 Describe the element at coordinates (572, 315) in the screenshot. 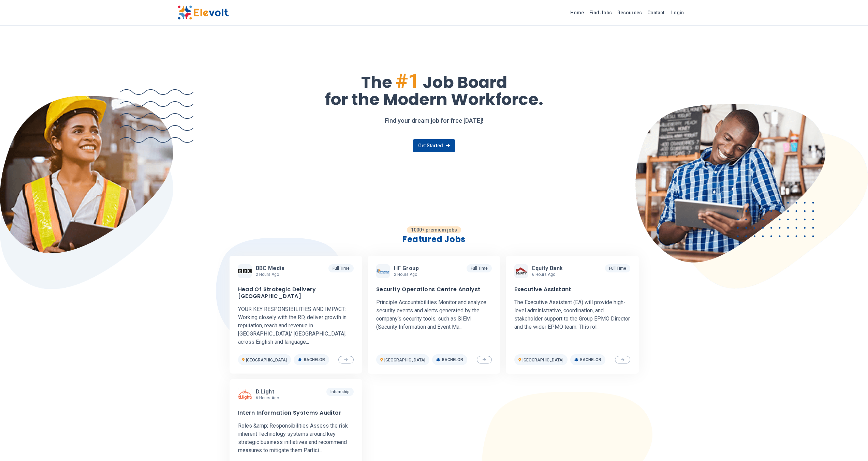

I see `a: Equity BankEquity Bank6 hours agoFull TimeExecutive AssistantThe Executive Assistant (EA) will pr...` at that location.